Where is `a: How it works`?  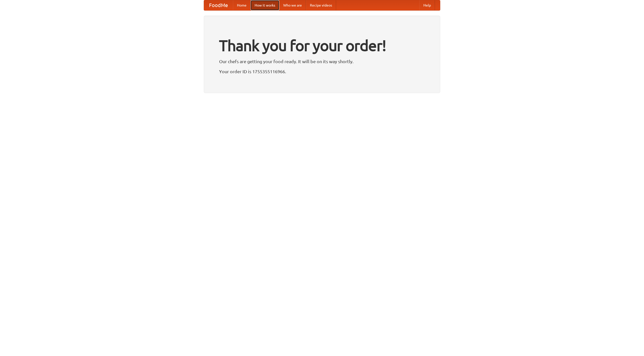
a: How it works is located at coordinates (265, 5).